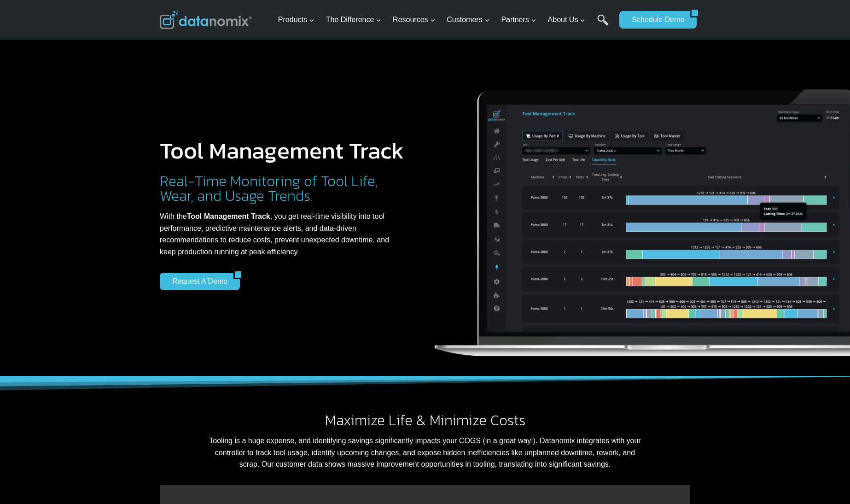 Image resolution: width=850 pixels, height=504 pixels. Describe the element at coordinates (602, 25) in the screenshot. I see `a: Search` at that location.